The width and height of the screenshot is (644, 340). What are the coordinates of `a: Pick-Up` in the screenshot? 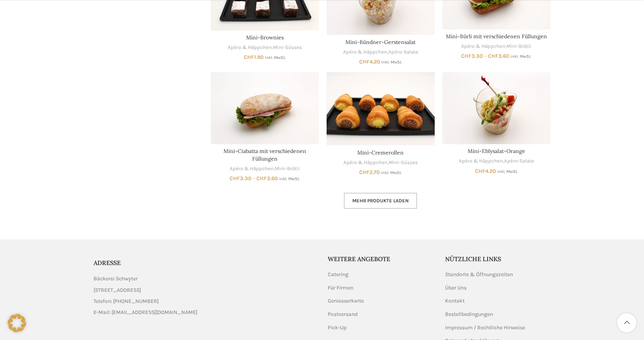 It's located at (337, 328).